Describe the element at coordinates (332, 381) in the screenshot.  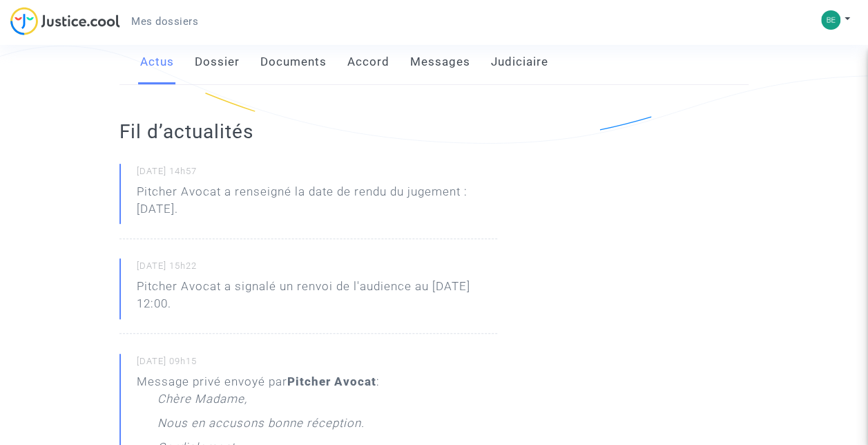
I see `b: Pitcher Avocat` at that location.